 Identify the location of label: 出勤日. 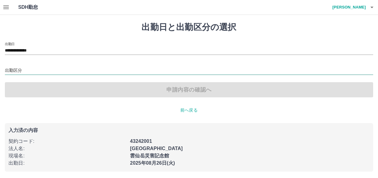
(10, 44).